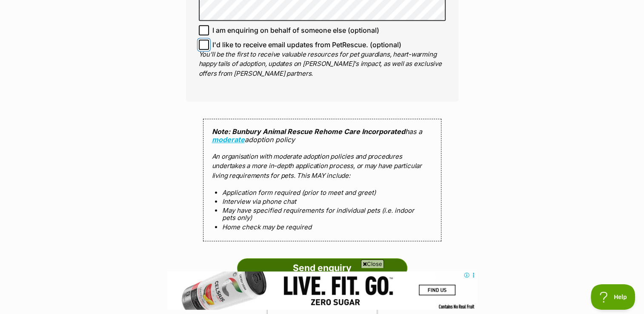 This screenshot has width=644, height=314. Describe the element at coordinates (296, 30) in the screenshot. I see `span: I am enquiring on behalf of someone else (optional)` at that location.